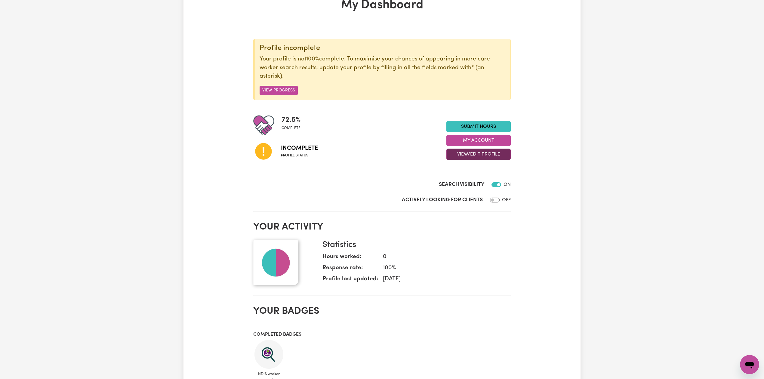 This screenshot has width=764, height=379. Describe the element at coordinates (479, 127) in the screenshot. I see `a: Submit Hours` at that location.